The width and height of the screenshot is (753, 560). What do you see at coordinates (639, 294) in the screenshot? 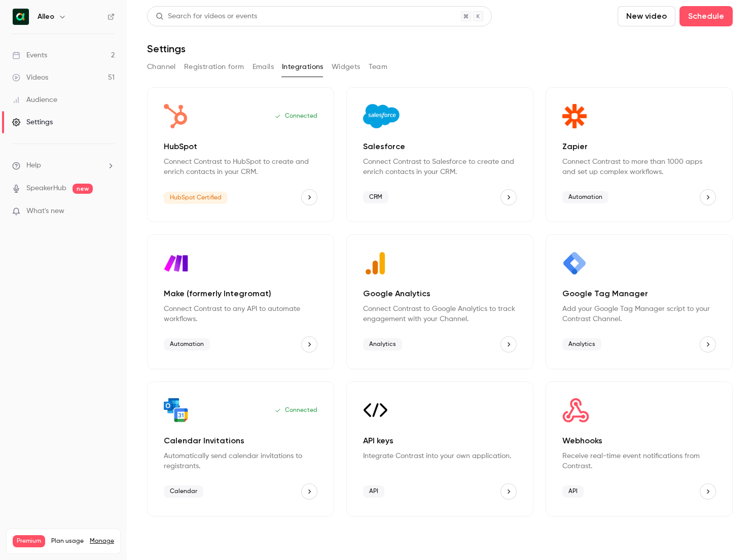
I see `p: Google Tag Manager` at bounding box center [639, 294].